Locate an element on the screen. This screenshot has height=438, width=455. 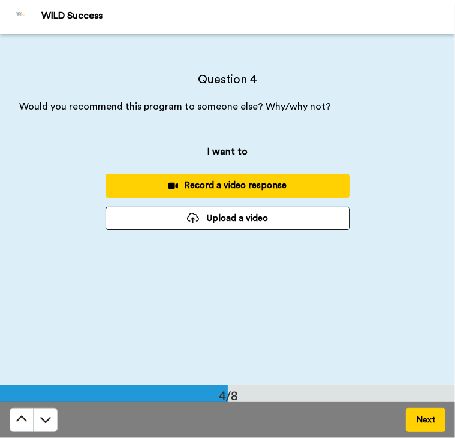
button: Next is located at coordinates (425, 420).